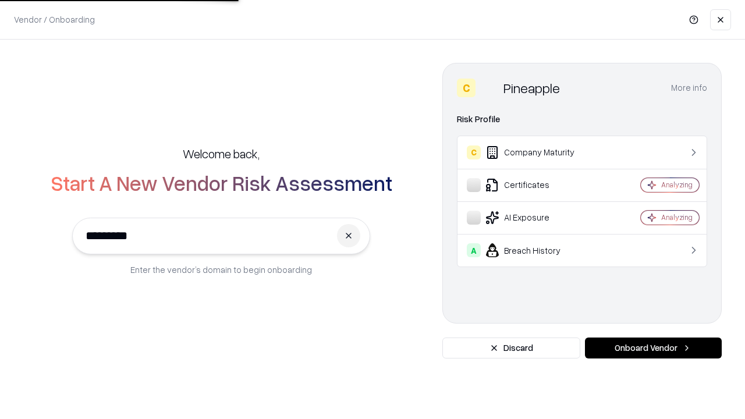  What do you see at coordinates (489, 88) in the screenshot?
I see `img: Pineapple` at bounding box center [489, 88].